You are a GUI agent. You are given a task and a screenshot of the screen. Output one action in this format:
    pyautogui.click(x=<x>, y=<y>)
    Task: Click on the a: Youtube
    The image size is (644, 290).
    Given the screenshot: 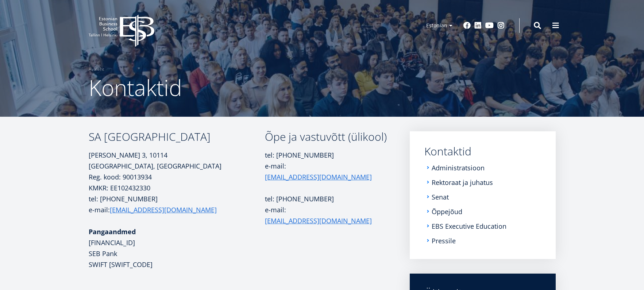 What is the action you would take?
    pyautogui.click(x=489, y=26)
    